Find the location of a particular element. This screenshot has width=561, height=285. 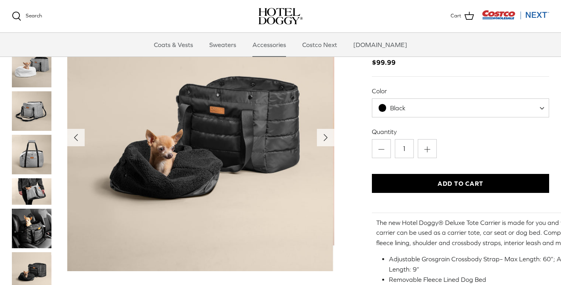

a: Visit Costco Next is located at coordinates (516, 18).